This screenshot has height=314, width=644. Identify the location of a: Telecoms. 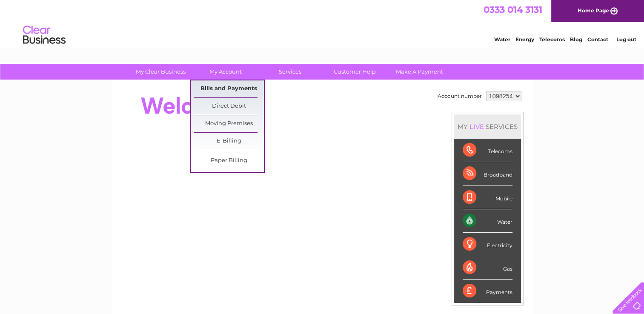
(552, 39).